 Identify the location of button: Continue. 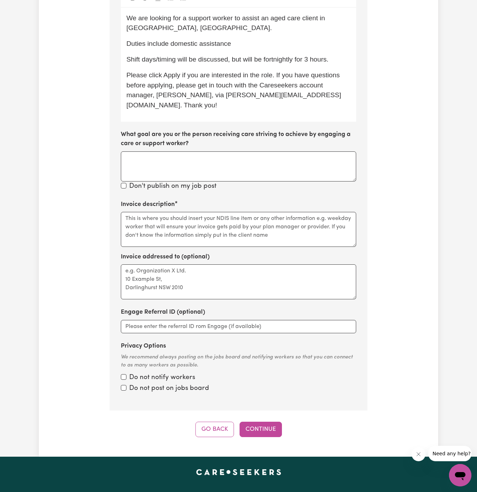
(260, 430).